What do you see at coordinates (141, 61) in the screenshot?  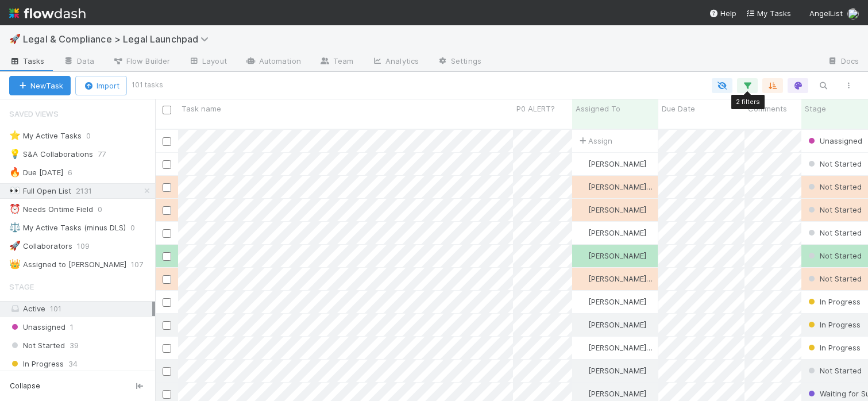 I see `span: Flow Builder` at bounding box center [141, 61].